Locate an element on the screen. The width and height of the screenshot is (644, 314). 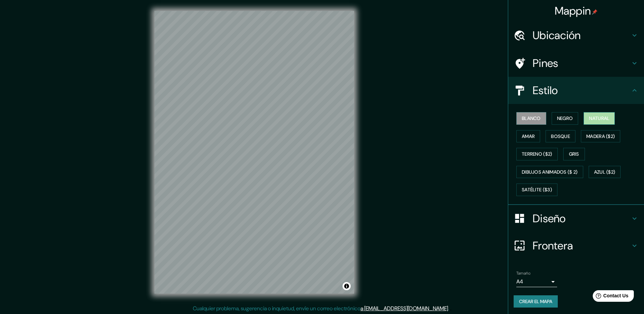
button: Blanco is located at coordinates (531, 118).